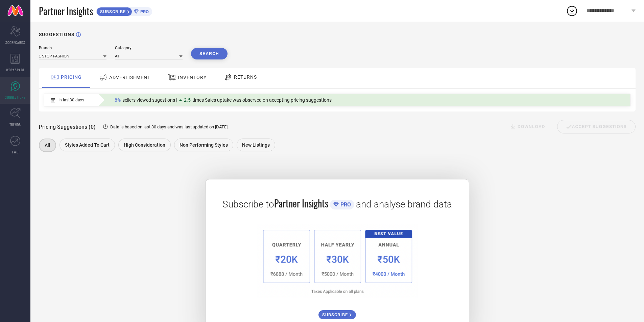 This screenshot has width=644, height=322. What do you see at coordinates (118, 100) in the screenshot?
I see `span: 8%` at bounding box center [118, 100].